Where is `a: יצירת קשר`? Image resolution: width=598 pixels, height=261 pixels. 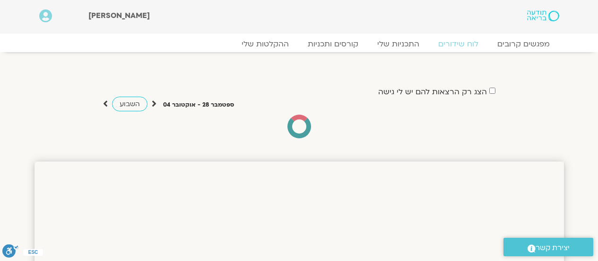
a: יצירת קשר is located at coordinates (549, 246).